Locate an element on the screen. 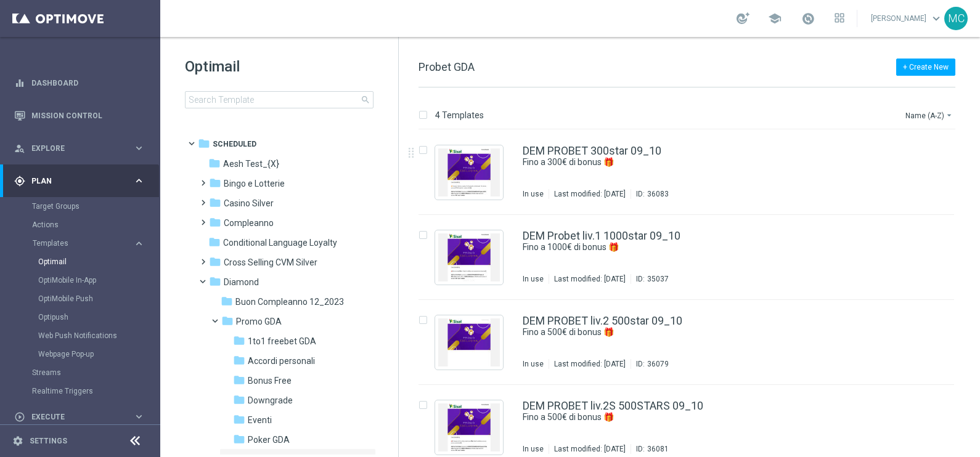 This screenshot has width=980, height=457. span: Compleanno is located at coordinates (248, 223).